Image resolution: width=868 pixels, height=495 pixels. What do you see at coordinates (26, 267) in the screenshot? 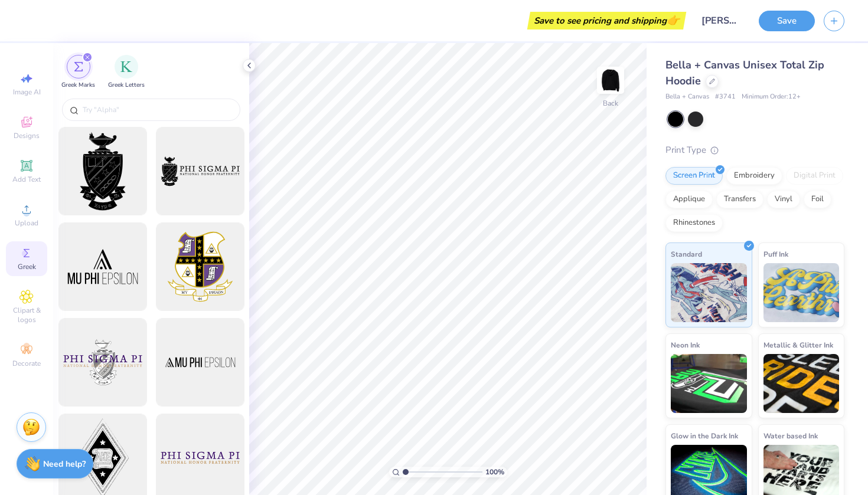
I see `span: Greek` at bounding box center [26, 267].